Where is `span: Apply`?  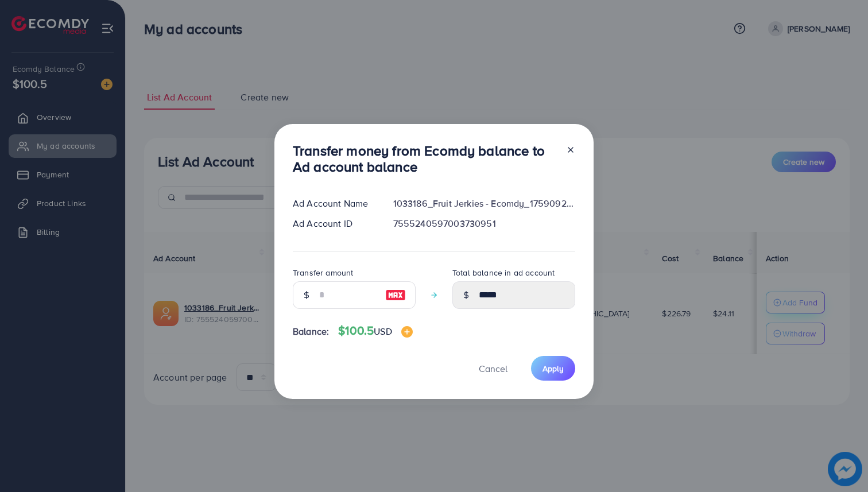
span: Apply is located at coordinates (553, 368).